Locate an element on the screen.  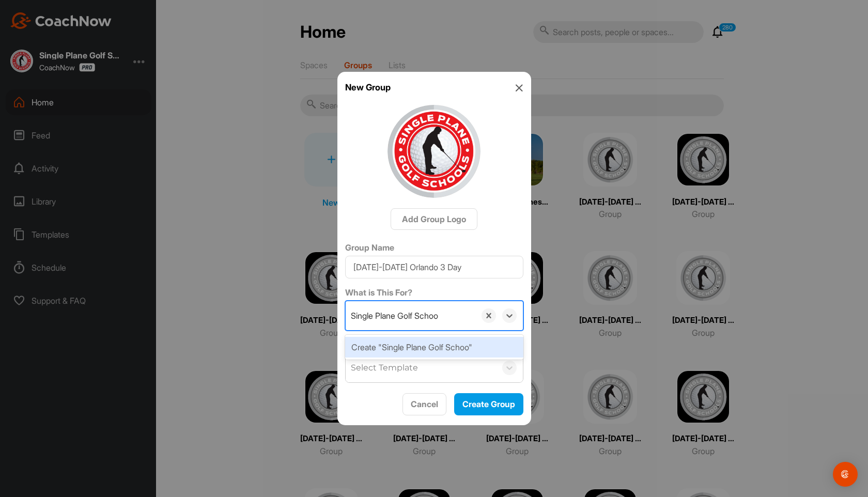
button: Add Group Logo is located at coordinates (434, 219).